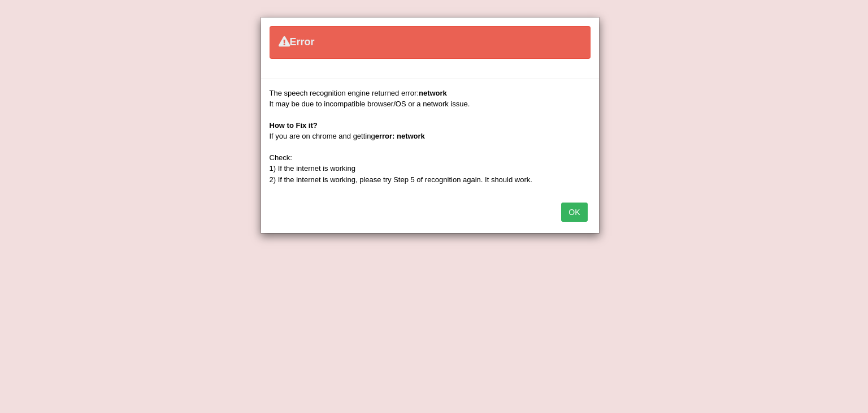 Image resolution: width=868 pixels, height=413 pixels. I want to click on b: error: network, so click(400, 136).